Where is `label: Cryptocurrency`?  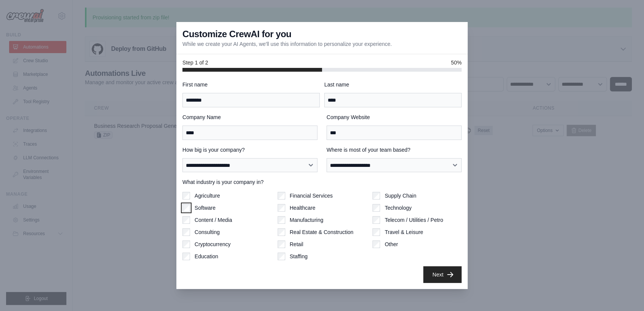 label: Cryptocurrency is located at coordinates (212, 244).